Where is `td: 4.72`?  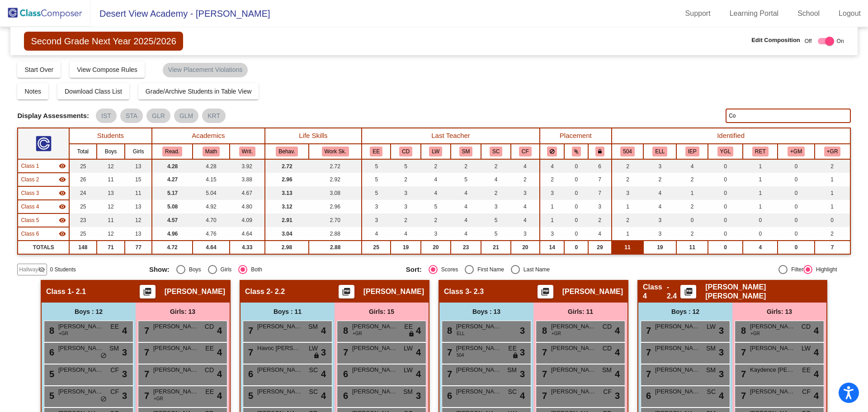 td: 4.72 is located at coordinates (172, 247).